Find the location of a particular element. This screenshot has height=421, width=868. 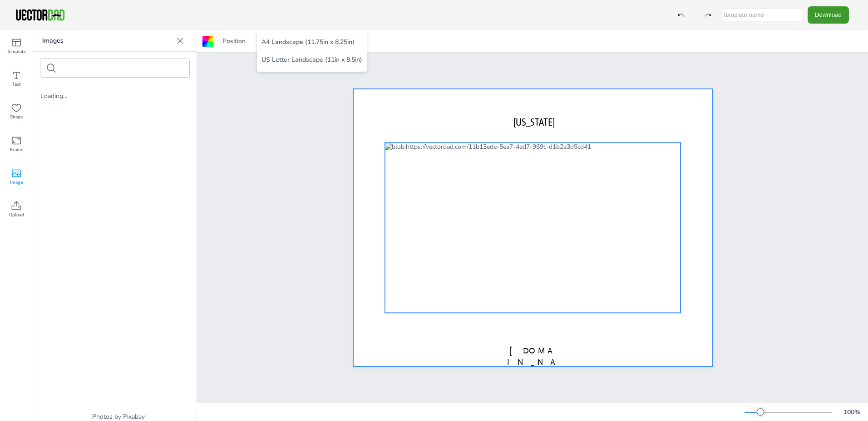

span: Text is located at coordinates (17, 84).